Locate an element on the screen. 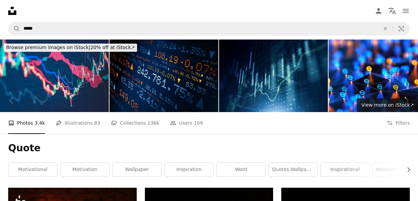  button: Menu is located at coordinates (406, 11).